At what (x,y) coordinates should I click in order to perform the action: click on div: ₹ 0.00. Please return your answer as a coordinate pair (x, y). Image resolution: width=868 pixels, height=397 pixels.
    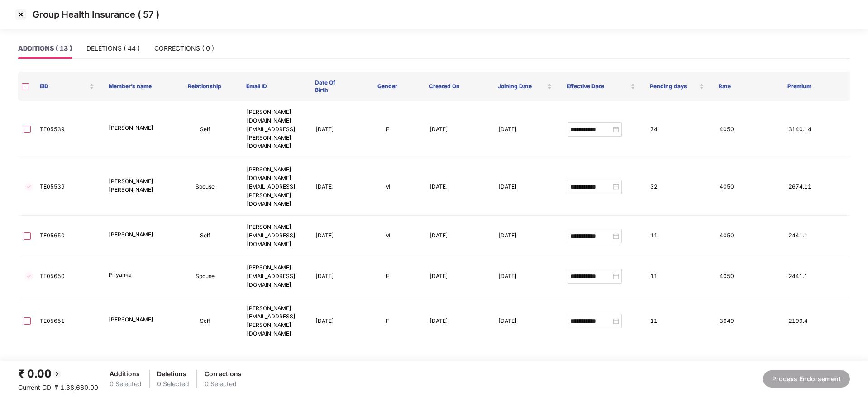
    Looking at the image, I should click on (58, 374).